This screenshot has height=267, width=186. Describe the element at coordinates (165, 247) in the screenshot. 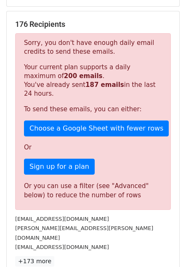

I see `div: Chat Widget` at that location.